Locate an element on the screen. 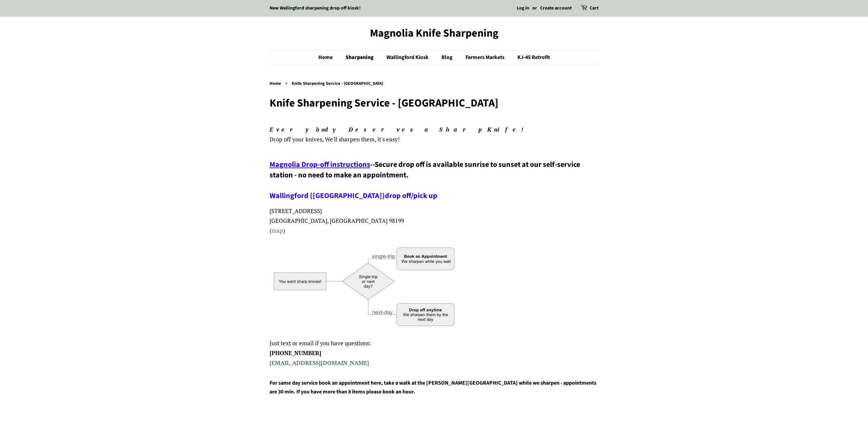  a: Cart is located at coordinates (594, 9).